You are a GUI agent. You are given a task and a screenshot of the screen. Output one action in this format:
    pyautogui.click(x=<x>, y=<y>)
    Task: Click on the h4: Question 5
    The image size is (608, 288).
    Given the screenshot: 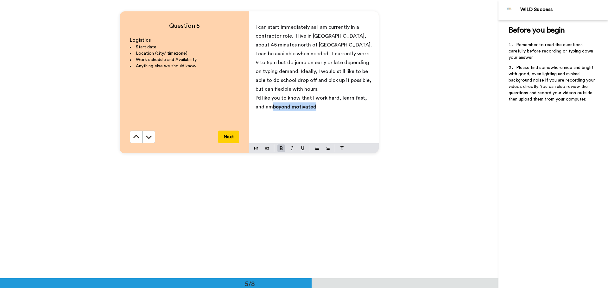 What is the action you would take?
    pyautogui.click(x=184, y=26)
    